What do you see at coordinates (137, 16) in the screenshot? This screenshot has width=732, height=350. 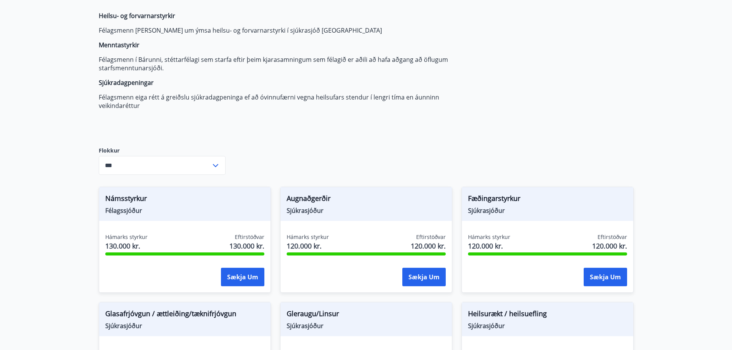 I see `strong: Heilsu- og forvarnarstyrkir` at bounding box center [137, 16].